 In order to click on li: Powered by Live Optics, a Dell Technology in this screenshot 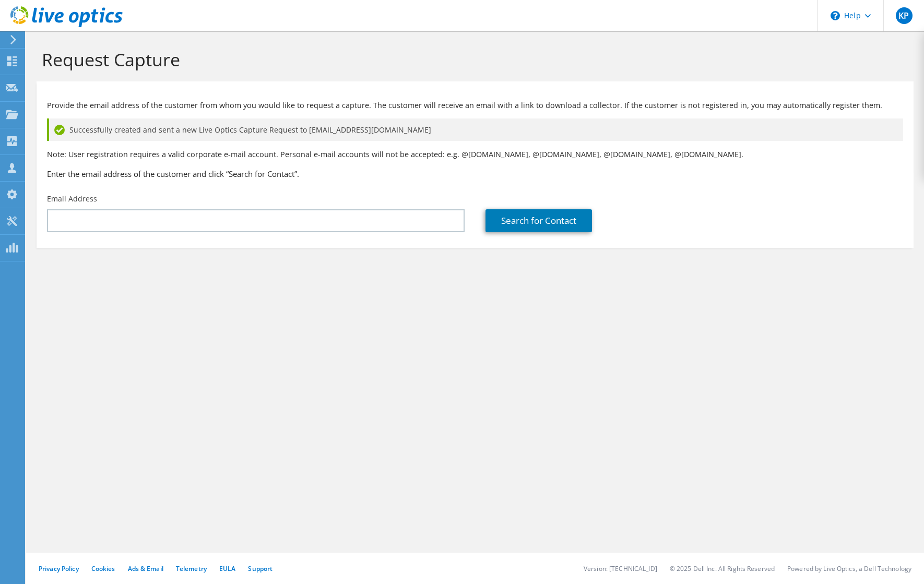, I will do `click(850, 568)`.